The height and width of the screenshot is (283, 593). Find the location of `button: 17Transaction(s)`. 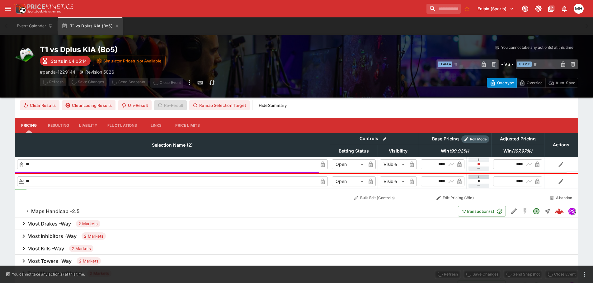

button: 17Transaction(s) is located at coordinates (482, 212).